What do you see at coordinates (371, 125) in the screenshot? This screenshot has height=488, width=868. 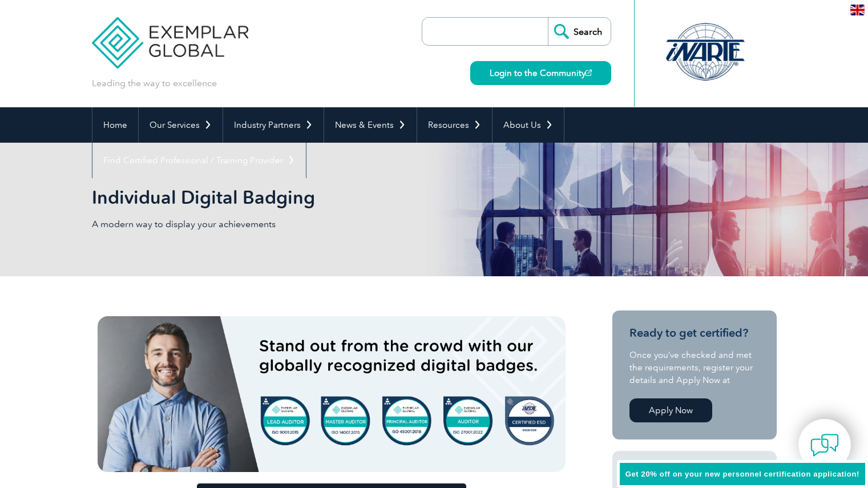 I see `a: News & Events` at bounding box center [371, 125].